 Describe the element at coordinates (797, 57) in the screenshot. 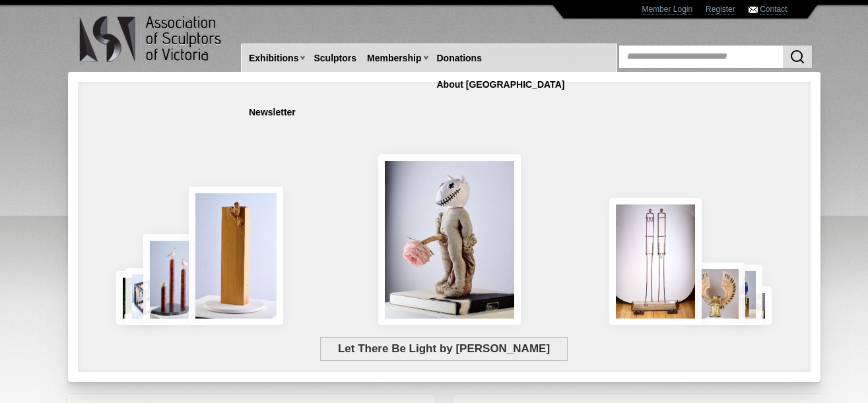

I see `img: Search` at that location.